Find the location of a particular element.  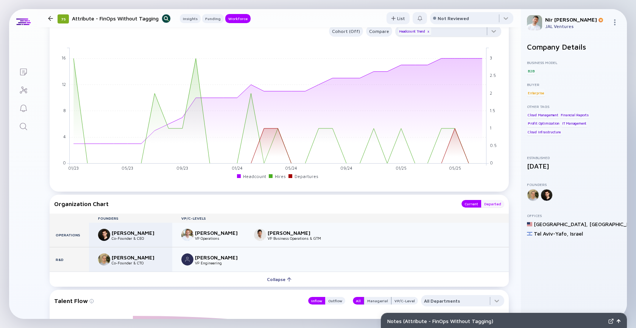

img: Orit Yaron picture is located at coordinates (187, 259).